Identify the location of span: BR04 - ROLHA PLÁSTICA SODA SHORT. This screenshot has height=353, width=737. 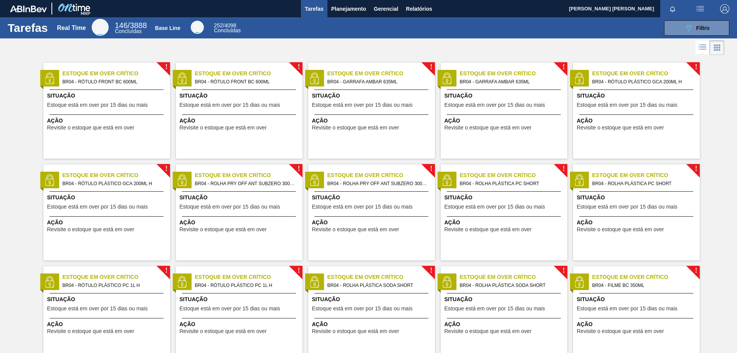
(510, 285).